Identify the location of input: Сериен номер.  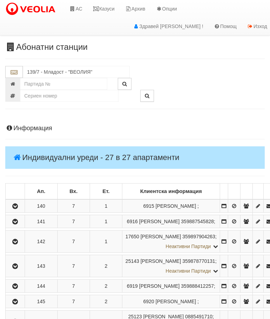
(69, 96).